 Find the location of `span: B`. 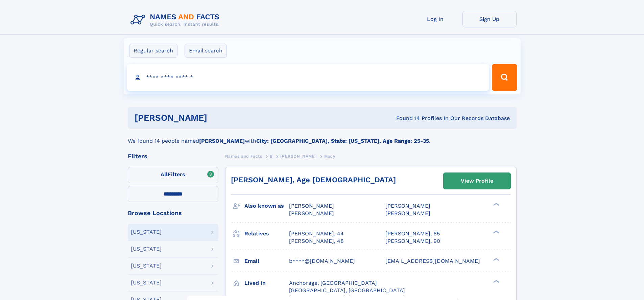

span: B is located at coordinates (271, 156).